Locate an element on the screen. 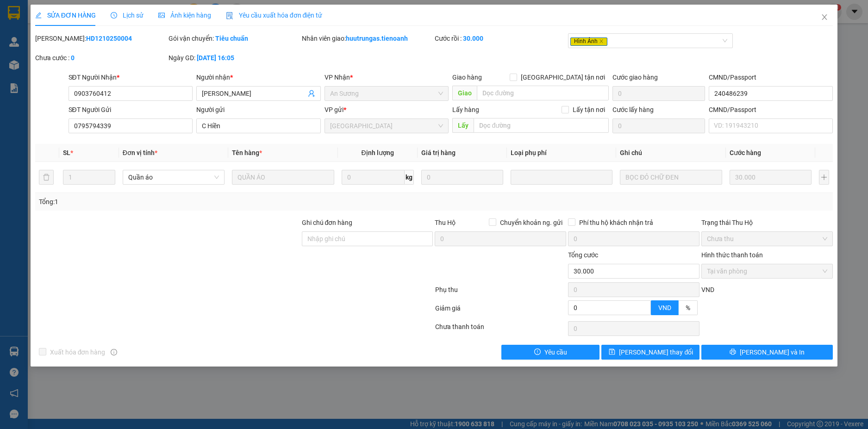 The width and height of the screenshot is (868, 429). b: HD1210250004 is located at coordinates (109, 38).